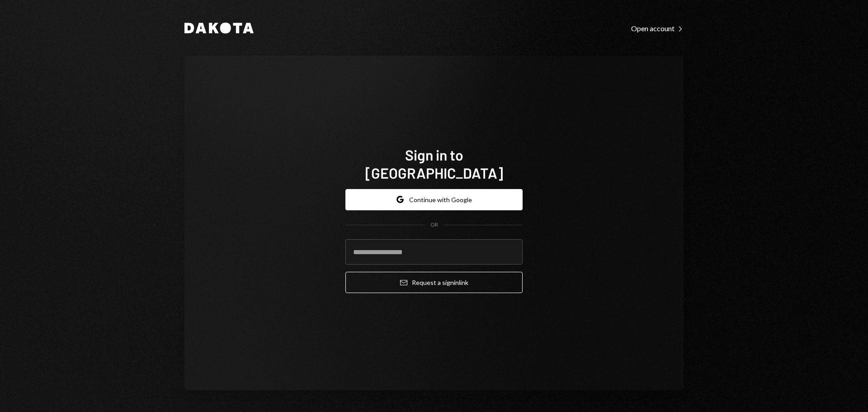  I want to click on button: Request a signinlink, so click(434, 283).